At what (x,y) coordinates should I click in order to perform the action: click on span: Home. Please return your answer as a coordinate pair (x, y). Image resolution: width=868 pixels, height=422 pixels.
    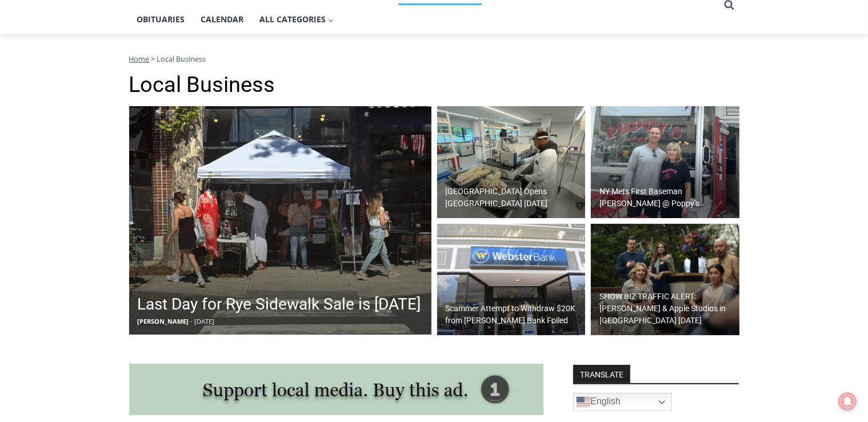
    Looking at the image, I should click on (139, 59).